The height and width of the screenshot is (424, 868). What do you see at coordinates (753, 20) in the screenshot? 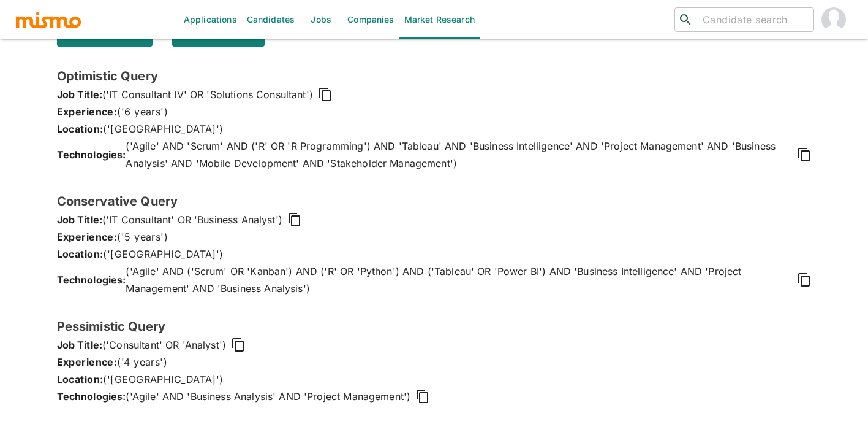
I see `input: Candidate search` at bounding box center [753, 20].